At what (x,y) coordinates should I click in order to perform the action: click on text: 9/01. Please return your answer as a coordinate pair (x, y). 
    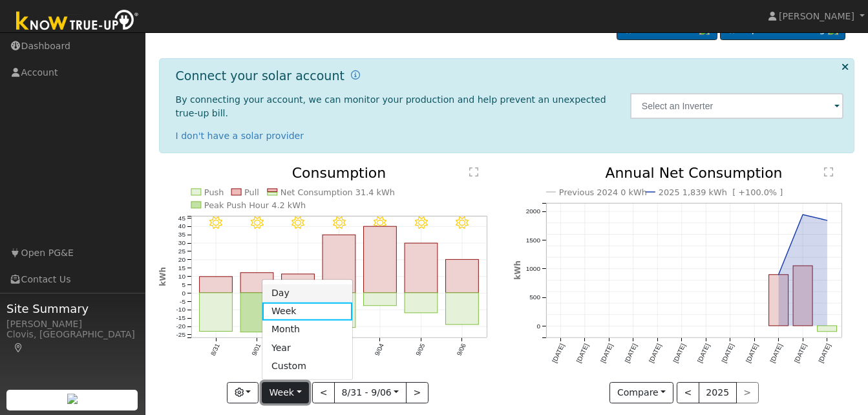
    Looking at the image, I should click on (256, 350).